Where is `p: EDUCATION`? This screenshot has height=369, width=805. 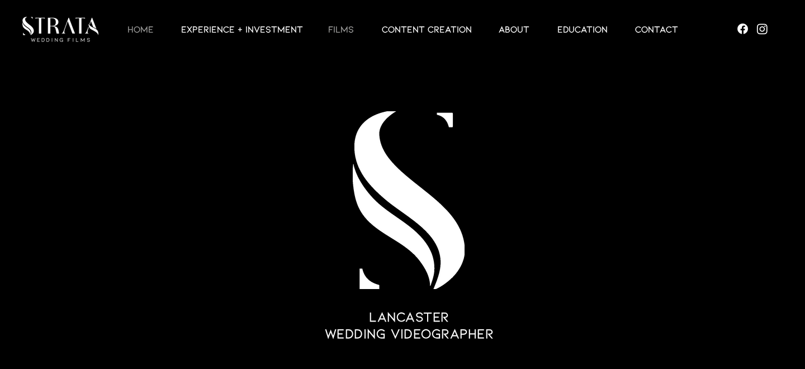
p: EDUCATION is located at coordinates (583, 29).